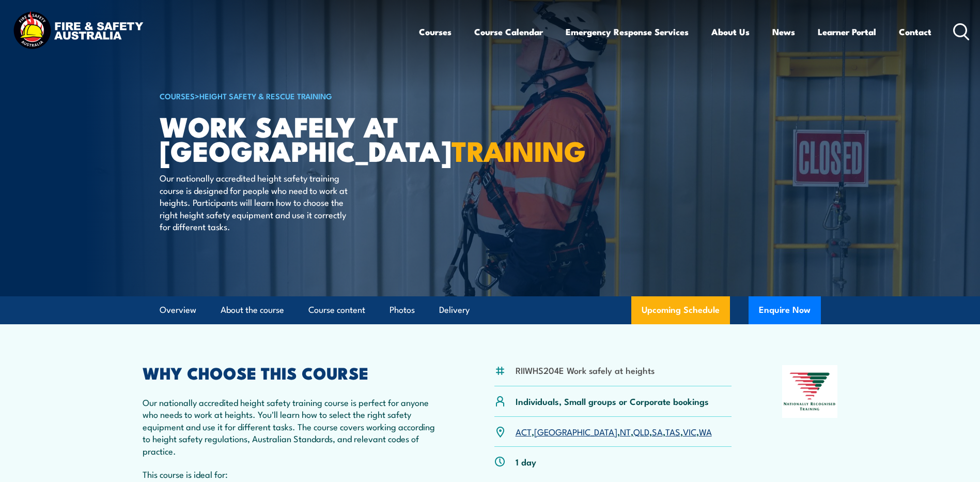 This screenshot has width=980, height=482. Describe the element at coordinates (810, 392) in the screenshot. I see `img: Nationally Recognised Training logo.` at that location.